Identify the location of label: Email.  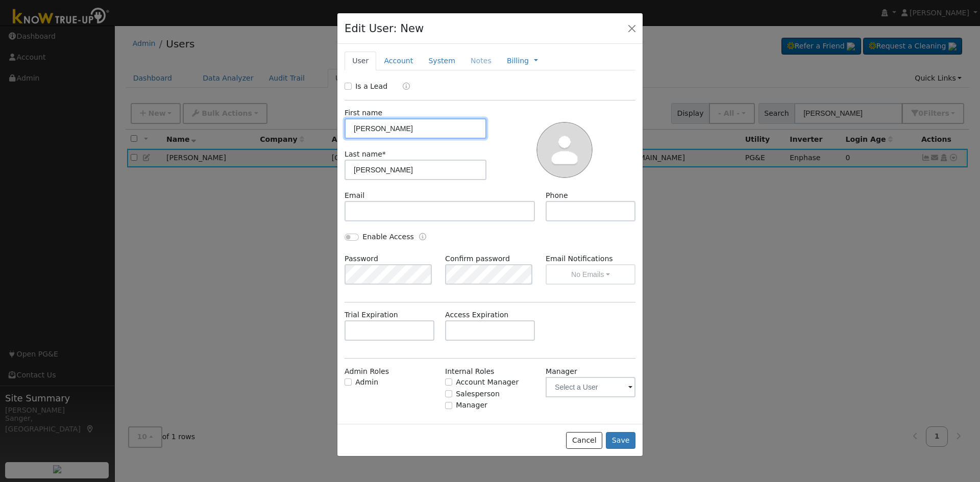
(354, 195).